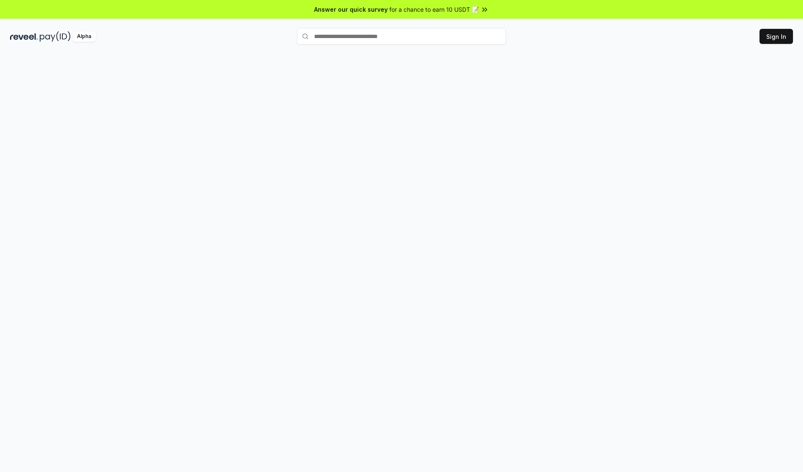  I want to click on button: Sign In, so click(776, 36).